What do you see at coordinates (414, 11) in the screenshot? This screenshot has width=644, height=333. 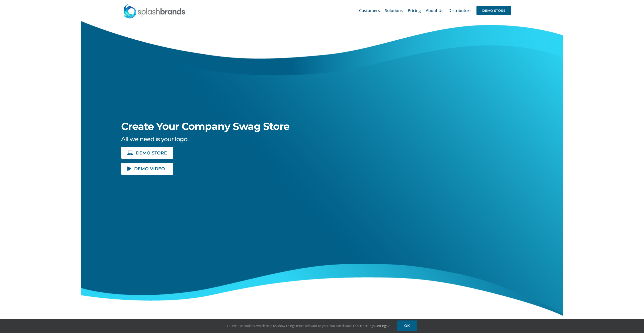 I see `a: Pricing` at bounding box center [414, 11].